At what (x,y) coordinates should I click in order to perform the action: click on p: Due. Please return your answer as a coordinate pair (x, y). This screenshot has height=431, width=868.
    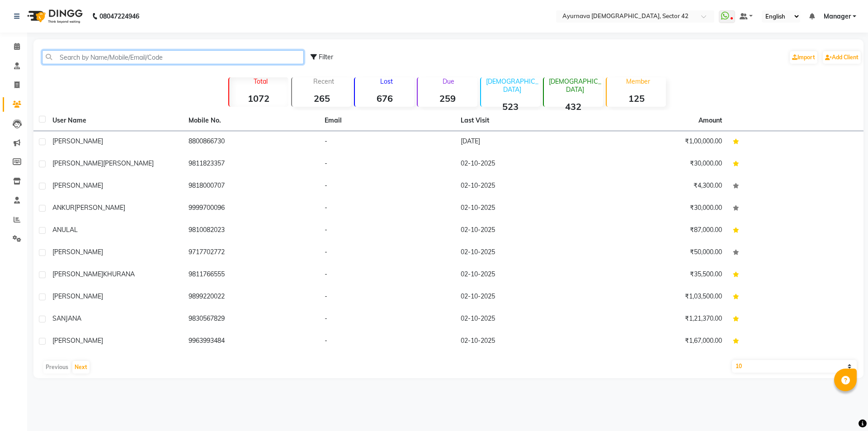
    Looking at the image, I should click on (448, 81).